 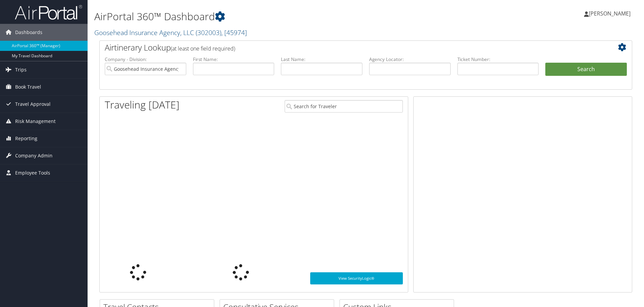 What do you see at coordinates (203, 48) in the screenshot?
I see `span: (at least one field required)` at bounding box center [203, 48].